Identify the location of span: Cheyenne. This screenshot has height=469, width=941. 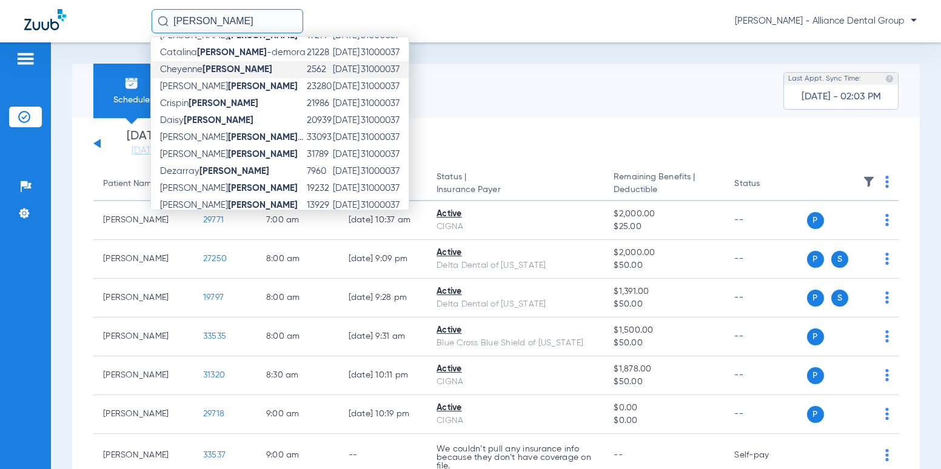
(216, 69).